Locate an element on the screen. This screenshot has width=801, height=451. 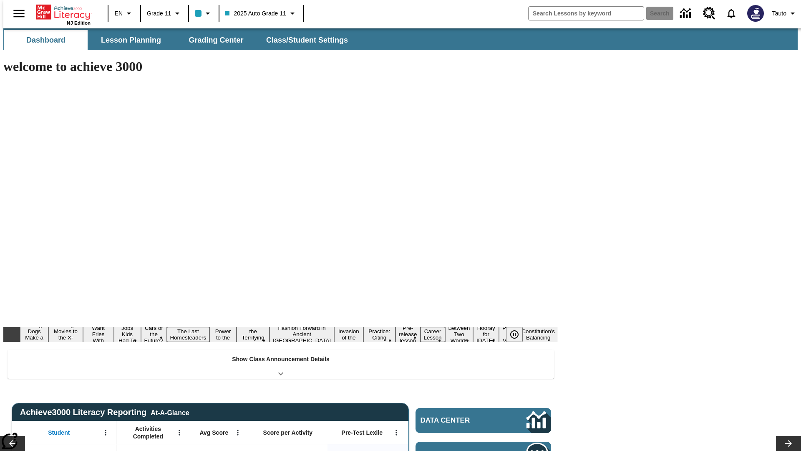
button: Slide 3 Do You Want Fries With That? is located at coordinates (98, 334).